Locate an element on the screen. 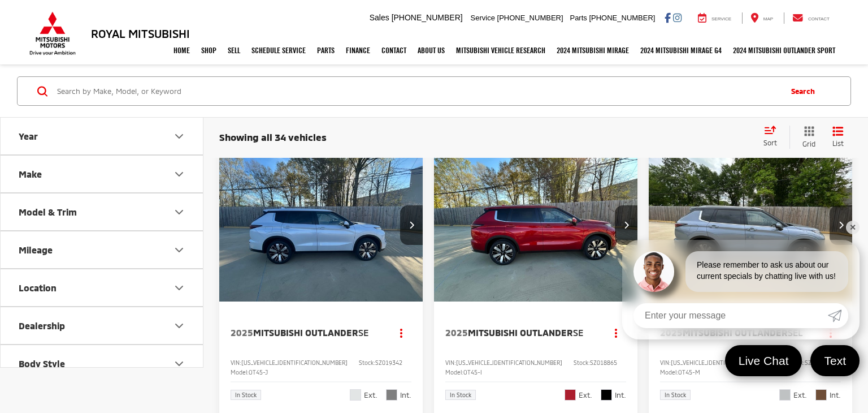  a: 2024 Mitsubishi Outlander SPORT is located at coordinates (784, 51).